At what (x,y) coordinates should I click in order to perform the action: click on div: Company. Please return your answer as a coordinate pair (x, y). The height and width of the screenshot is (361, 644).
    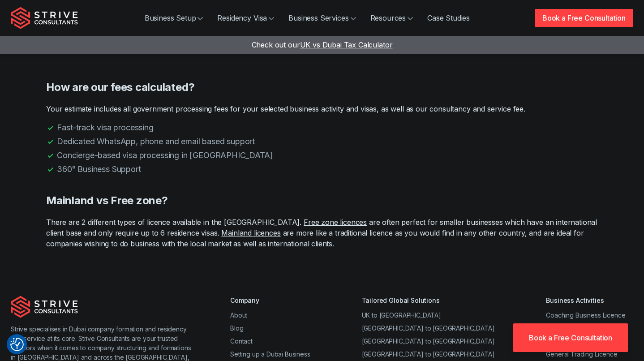
    Looking at the image, I should click on (270, 300).